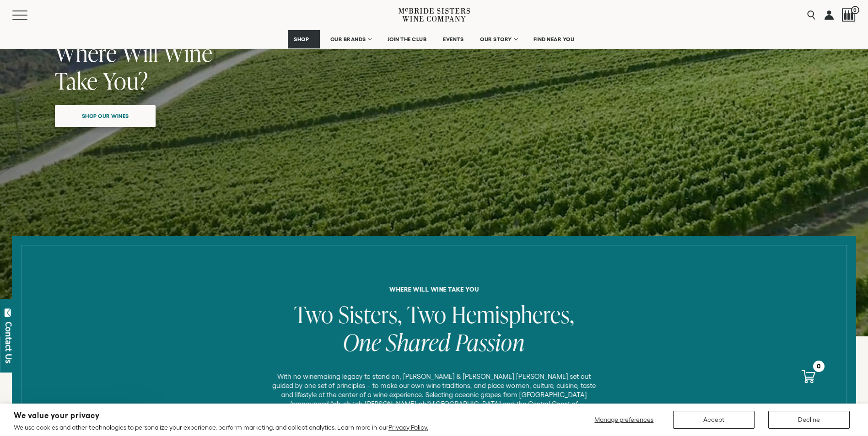  Describe the element at coordinates (304, 39) in the screenshot. I see `a: SHOP` at that location.